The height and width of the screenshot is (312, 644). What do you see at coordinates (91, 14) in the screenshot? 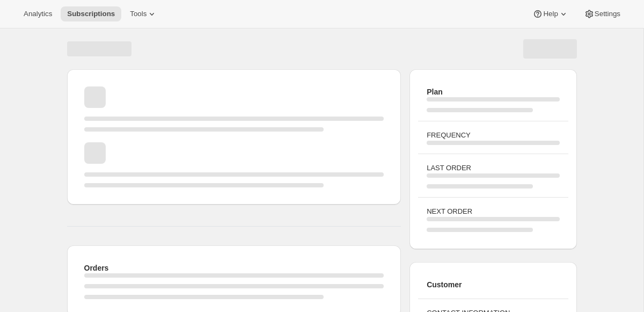
I see `span: Subscriptions` at bounding box center [91, 14].